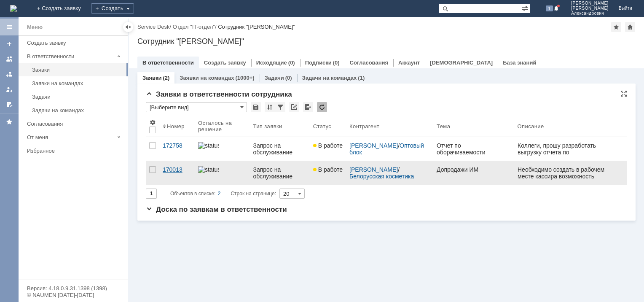 The image size is (644, 302). What do you see at coordinates (387, 149) in the screenshot?
I see `a: Оптовый блок` at bounding box center [387, 149].